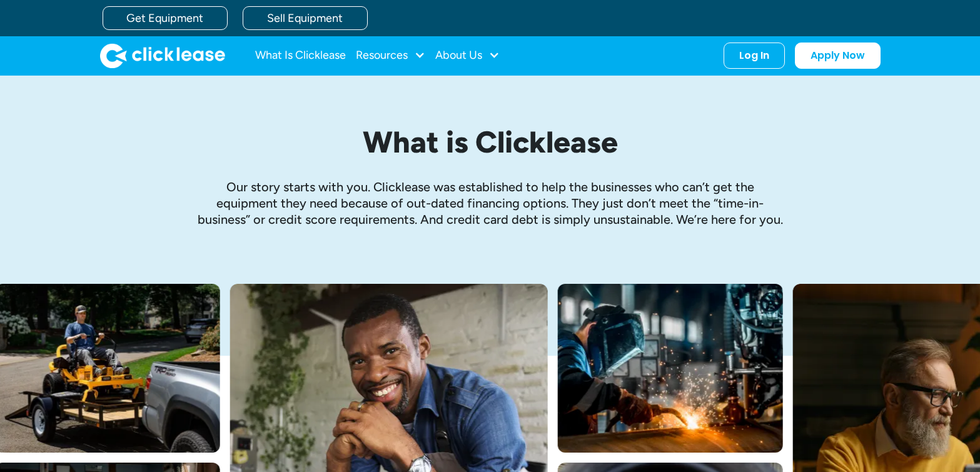 The image size is (980, 472). Describe the element at coordinates (165, 18) in the screenshot. I see `a: Get Equipment` at that location.